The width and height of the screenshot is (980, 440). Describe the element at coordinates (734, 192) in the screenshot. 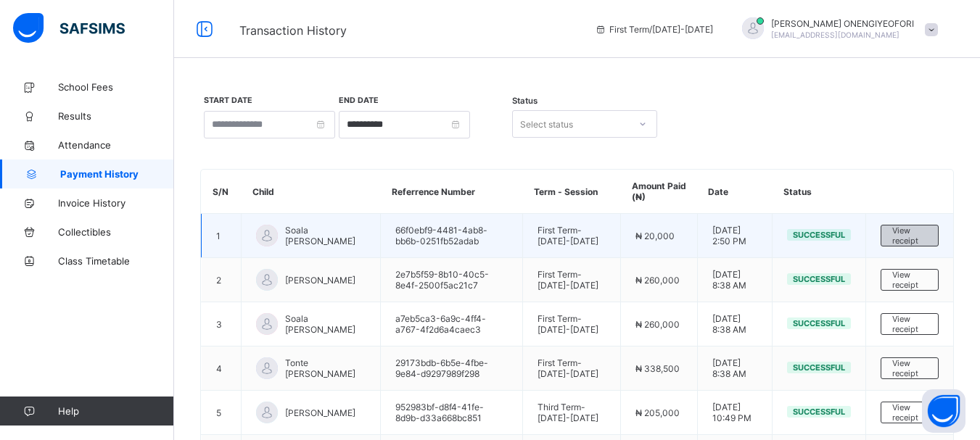

I see `th: Date` at that location.